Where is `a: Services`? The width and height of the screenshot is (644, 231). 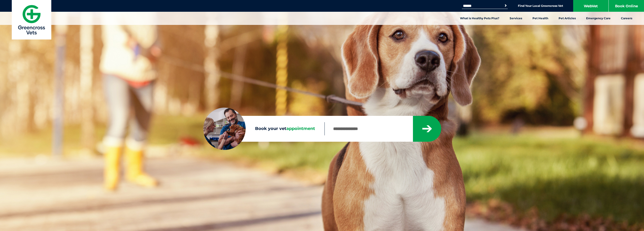 a: Services is located at coordinates (516, 18).